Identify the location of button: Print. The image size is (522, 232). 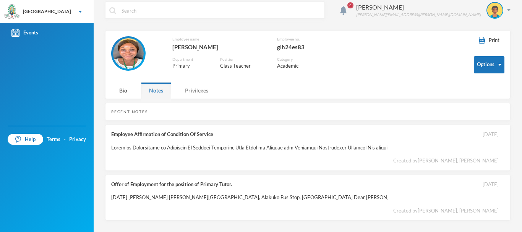
(489, 41).